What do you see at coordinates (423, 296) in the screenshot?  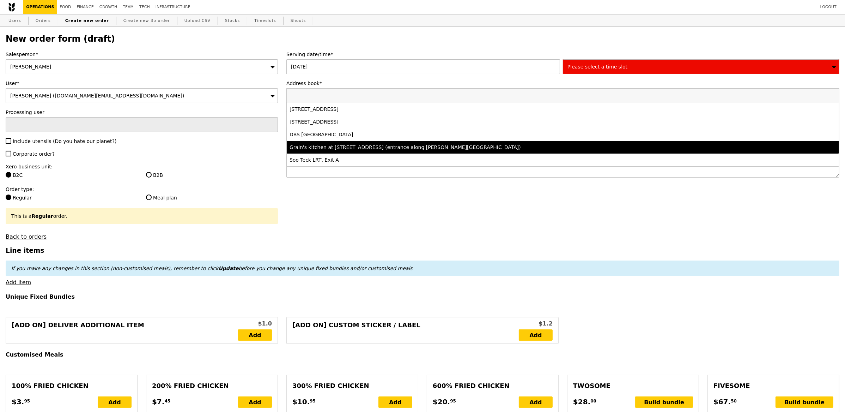 I see `h4: Unique Fixed Bundles` at bounding box center [423, 296].